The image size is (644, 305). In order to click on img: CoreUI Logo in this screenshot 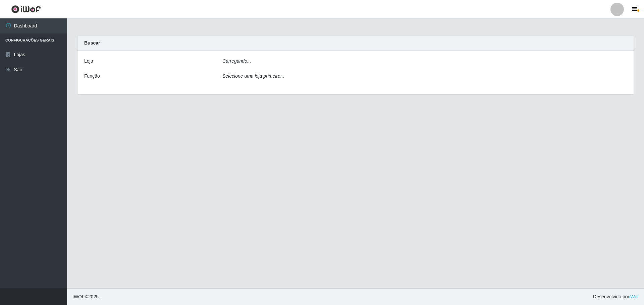, I will do `click(26, 9)`.